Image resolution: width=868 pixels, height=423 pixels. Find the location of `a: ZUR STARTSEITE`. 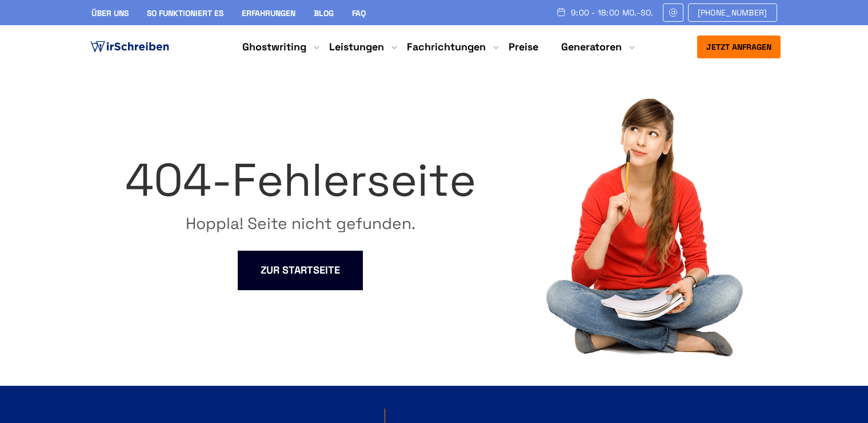

a: ZUR STARTSEITE is located at coordinates (300, 270).